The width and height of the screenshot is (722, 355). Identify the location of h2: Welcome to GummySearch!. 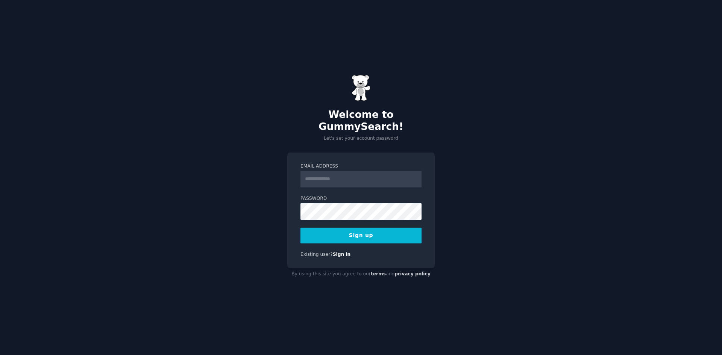
(361, 121).